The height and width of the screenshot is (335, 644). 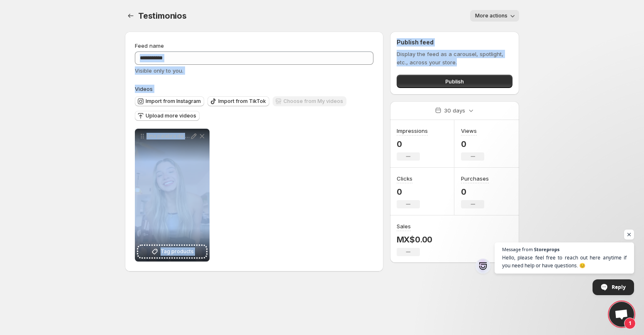 What do you see at coordinates (518, 249) in the screenshot?
I see `span: Message from` at bounding box center [518, 249].